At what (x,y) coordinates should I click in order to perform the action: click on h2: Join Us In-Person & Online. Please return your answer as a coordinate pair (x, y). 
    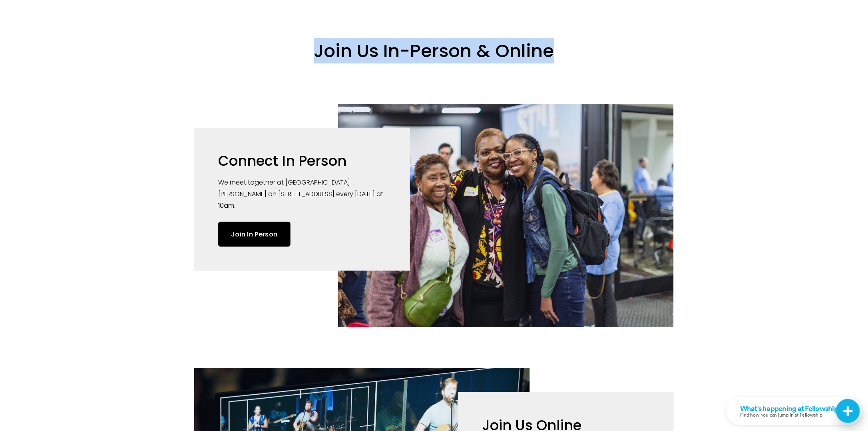
    Looking at the image, I should click on (434, 51).